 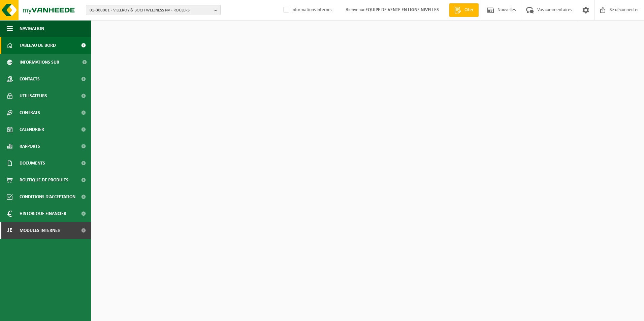 What do you see at coordinates (47, 197) in the screenshot?
I see `span: Conditions d’acceptation` at bounding box center [47, 197].